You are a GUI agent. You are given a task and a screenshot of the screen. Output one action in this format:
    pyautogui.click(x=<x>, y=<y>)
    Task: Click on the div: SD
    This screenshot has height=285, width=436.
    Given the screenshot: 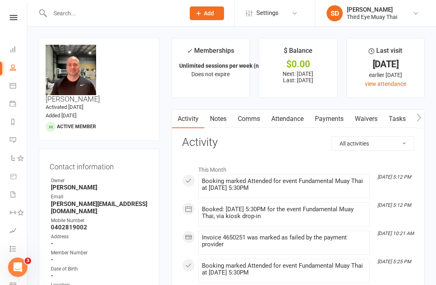 What is the action you would take?
    pyautogui.click(x=335, y=13)
    